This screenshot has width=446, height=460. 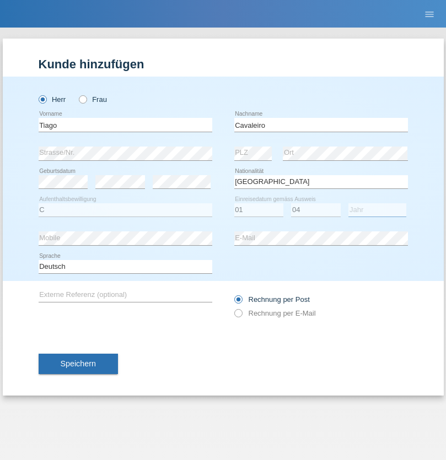 I want to click on label: Frau, so click(x=93, y=99).